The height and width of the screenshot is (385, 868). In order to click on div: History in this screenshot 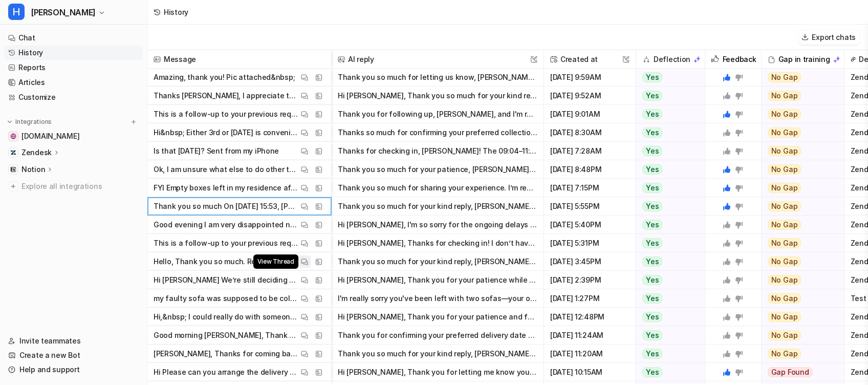, I will do `click(176, 12)`.